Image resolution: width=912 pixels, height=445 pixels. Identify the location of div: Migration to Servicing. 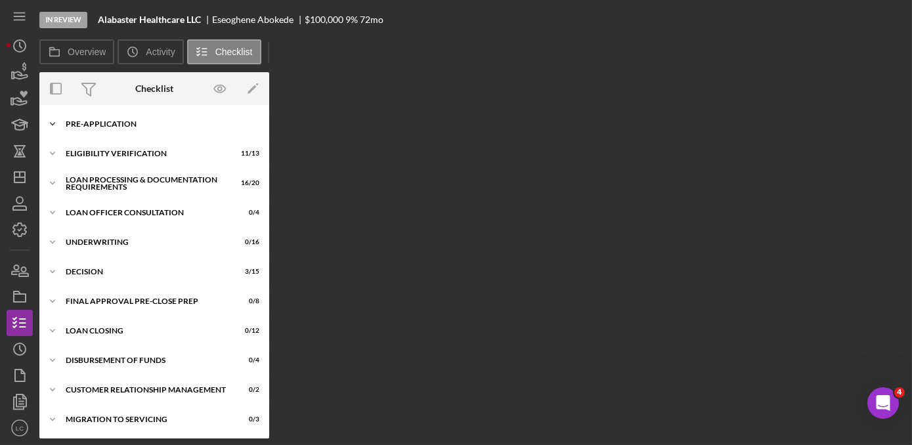
(146, 419).